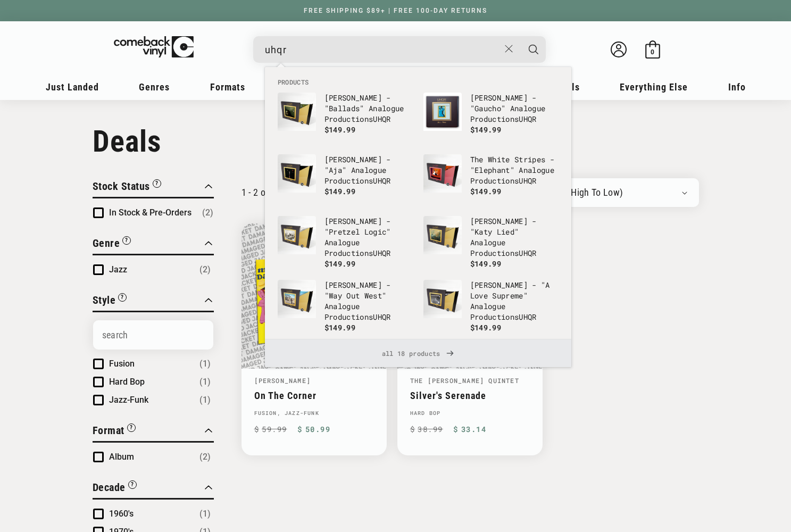 The width and height of the screenshot is (791, 532). Describe the element at coordinates (314, 395) in the screenshot. I see `a: On The Corner` at that location.